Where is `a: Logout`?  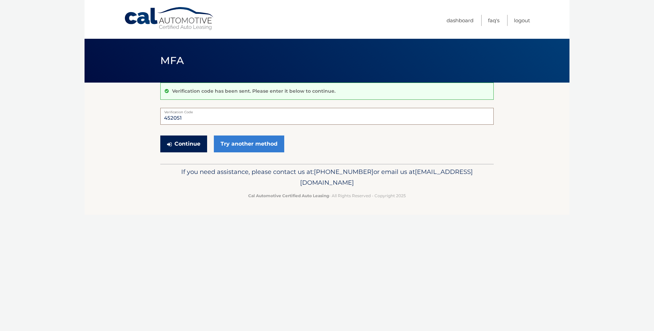 a: Logout is located at coordinates (522, 20).